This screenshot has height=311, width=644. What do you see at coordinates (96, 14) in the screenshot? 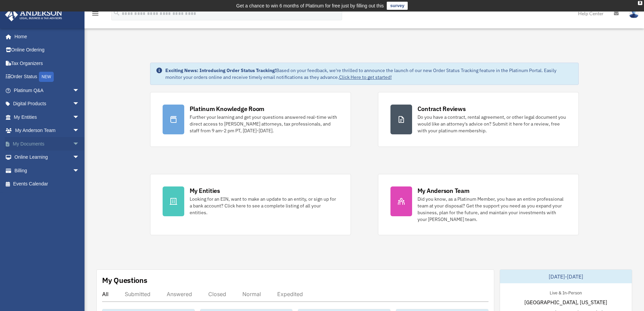
I see `a: menu` at bounding box center [96, 14].